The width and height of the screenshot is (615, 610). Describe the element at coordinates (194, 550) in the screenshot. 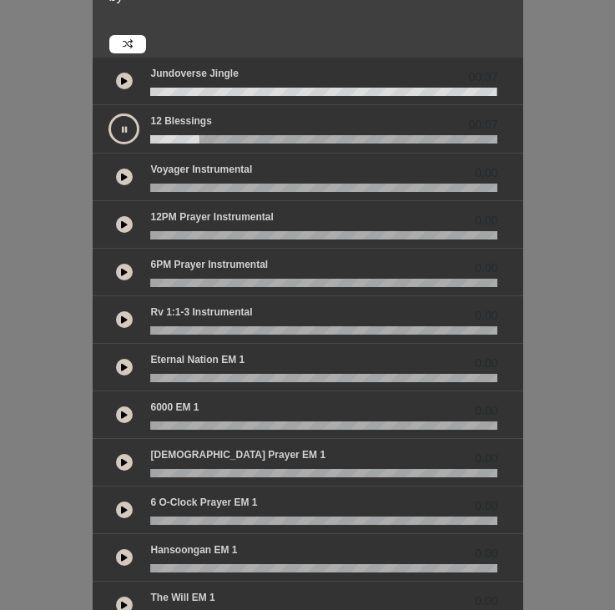

I see `p: Hansoongan EM 1` at that location.